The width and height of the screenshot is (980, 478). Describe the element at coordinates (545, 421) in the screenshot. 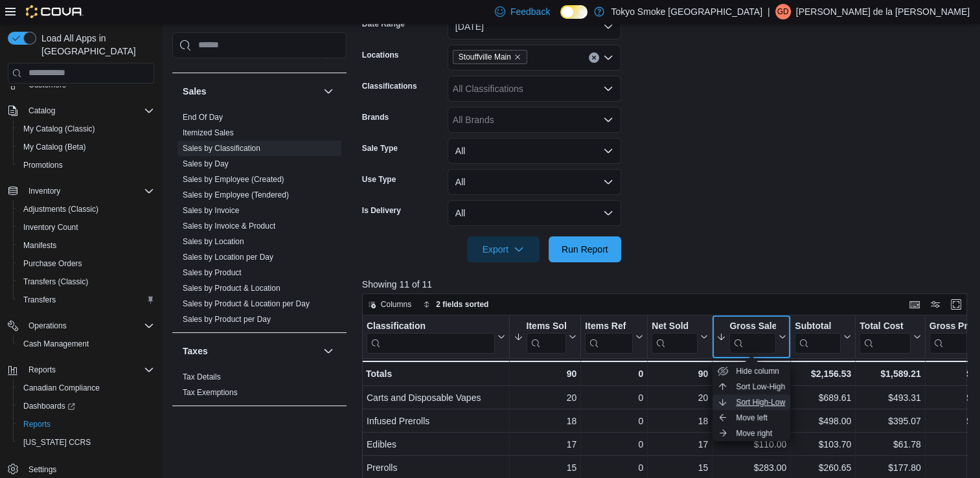

I see `div: 18` at that location.